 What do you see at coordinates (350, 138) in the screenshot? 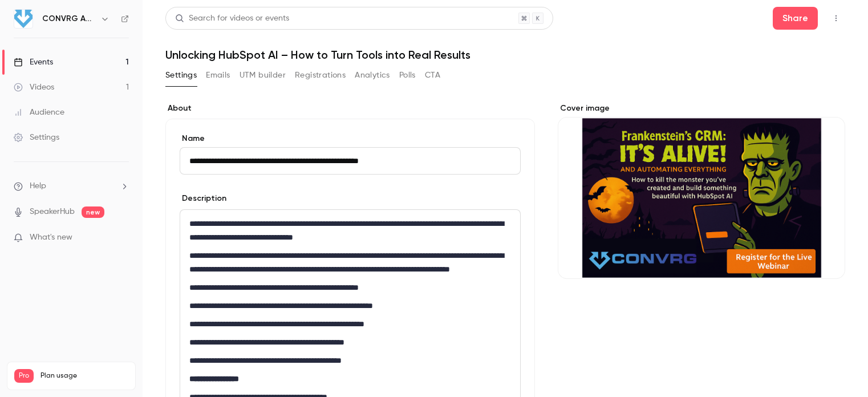
I see `label: Name` at bounding box center [350, 138].